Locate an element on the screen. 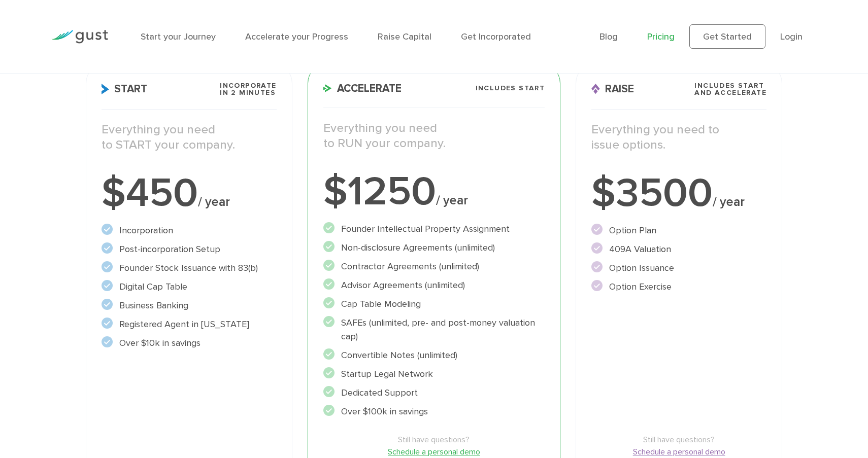 Image resolution: width=868 pixels, height=458 pixels. li: 409A Valuation is located at coordinates (679, 249).